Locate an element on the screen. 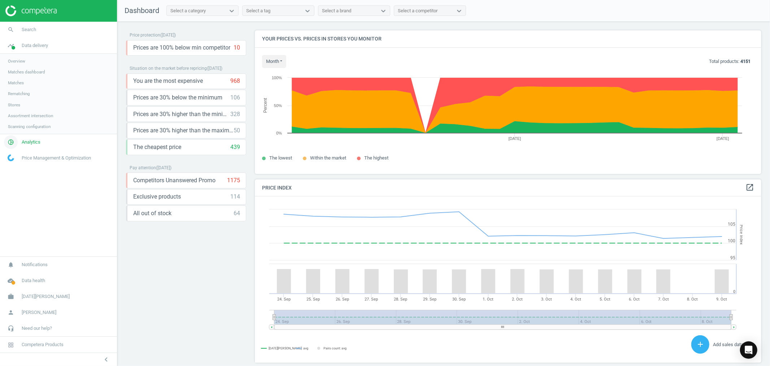  span: Notifications is located at coordinates (35, 264).